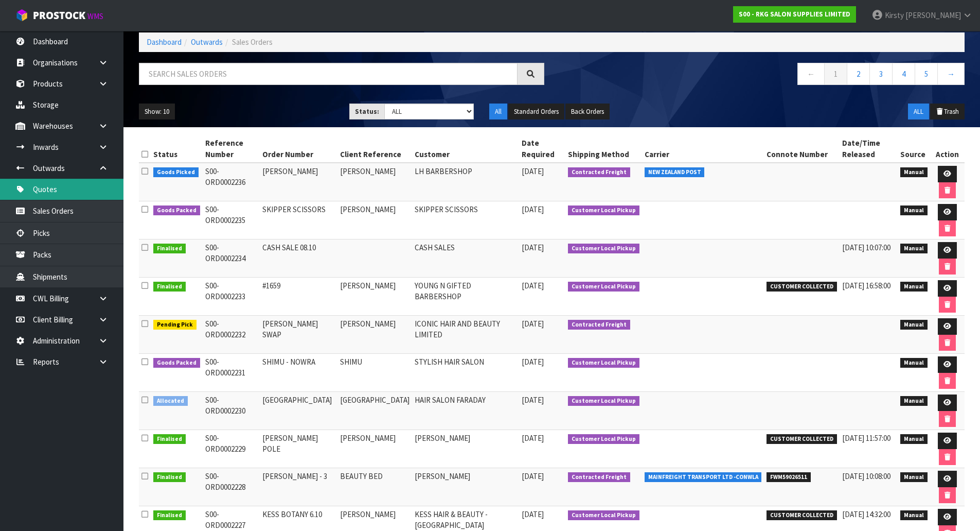 The height and width of the screenshot is (531, 980). What do you see at coordinates (789, 477) in the screenshot?
I see `span: FWM59026511` at bounding box center [789, 477].